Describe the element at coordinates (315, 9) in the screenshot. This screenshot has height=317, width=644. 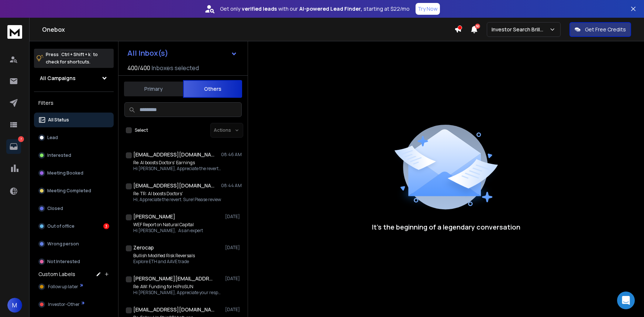
I see `p: Get only with our starting at $22/mo` at that location.